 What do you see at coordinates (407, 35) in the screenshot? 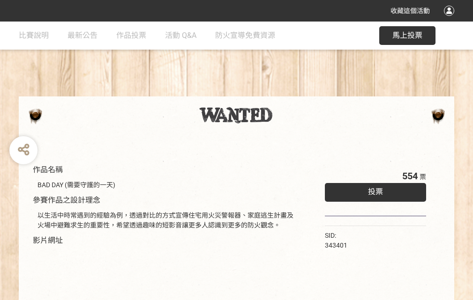
I see `span: 馬上投票` at bounding box center [407, 35].